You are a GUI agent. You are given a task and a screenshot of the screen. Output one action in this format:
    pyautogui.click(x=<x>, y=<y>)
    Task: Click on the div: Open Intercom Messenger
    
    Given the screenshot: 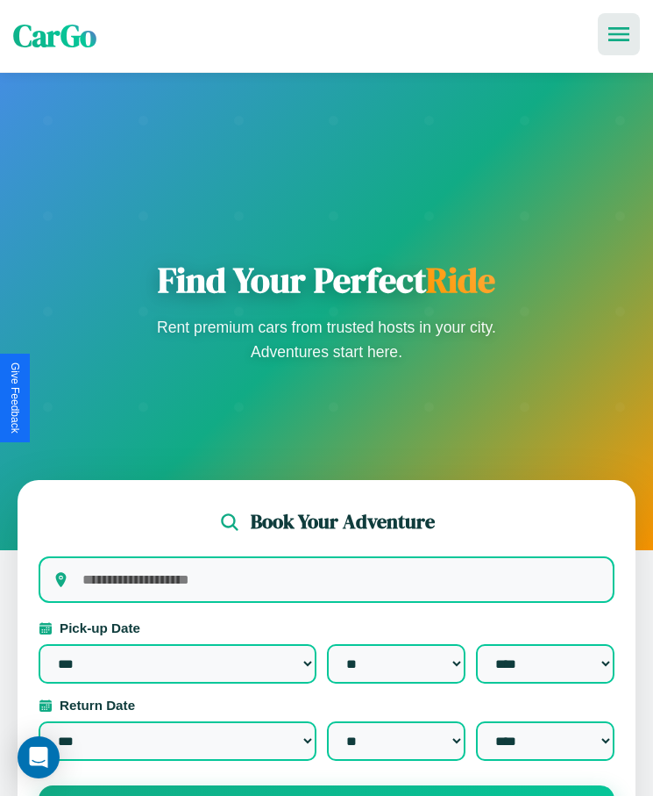 What is the action you would take?
    pyautogui.click(x=39, y=757)
    